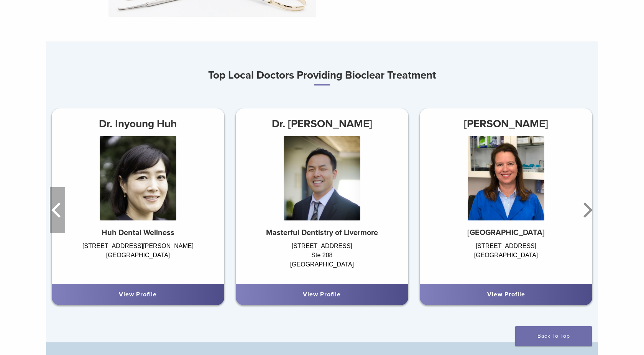 The image size is (644, 355). I want to click on strong: Masterful Dentistry of Livermore, so click(322, 233).